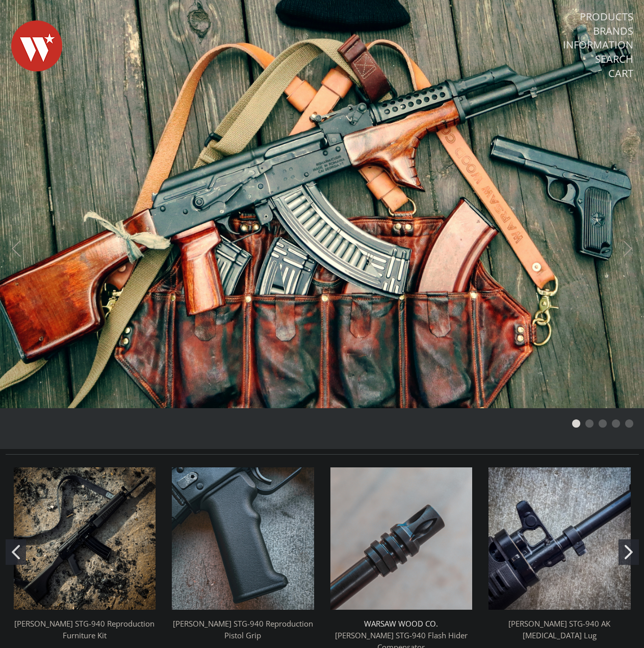  Describe the element at coordinates (401, 538) in the screenshot. I see `img: Wieger STG-940 Flash Hider Compensator` at that location.